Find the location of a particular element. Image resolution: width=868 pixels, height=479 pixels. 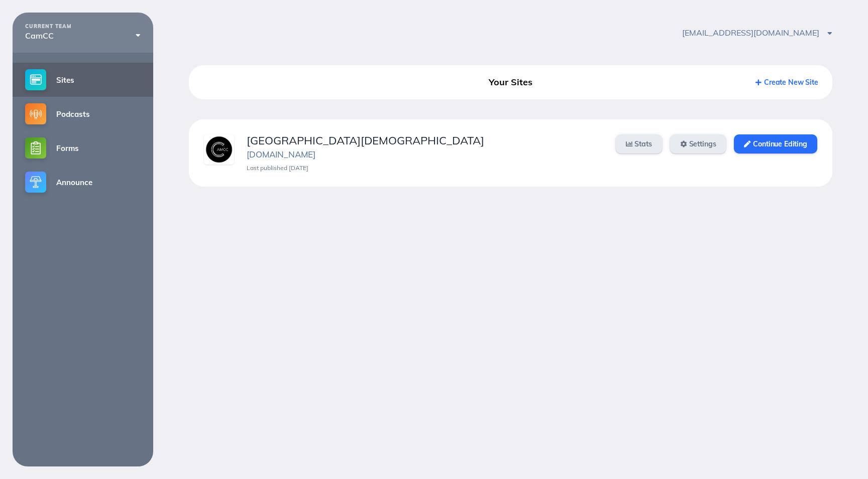

div: Your Sites is located at coordinates (511, 83).